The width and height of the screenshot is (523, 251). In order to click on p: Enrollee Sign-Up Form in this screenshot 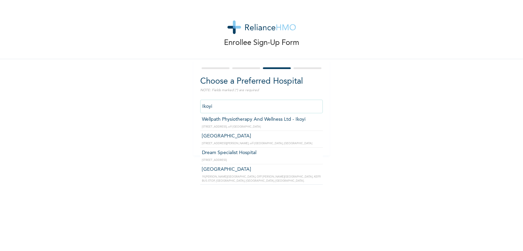, I will do `click(262, 43)`.